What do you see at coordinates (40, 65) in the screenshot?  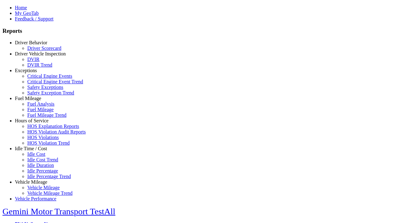 I see `a: DVIR Trend` at bounding box center [40, 65].